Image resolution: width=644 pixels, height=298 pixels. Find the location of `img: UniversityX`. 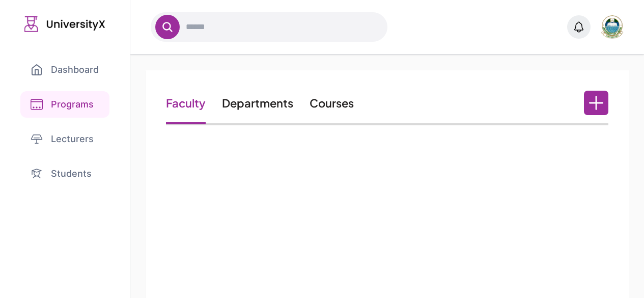

img: UniversityX is located at coordinates (64, 24).